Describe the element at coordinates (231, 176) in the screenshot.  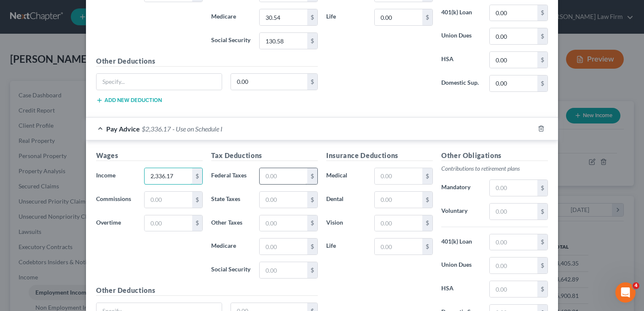
I see `label: Federal Taxes` at that location.